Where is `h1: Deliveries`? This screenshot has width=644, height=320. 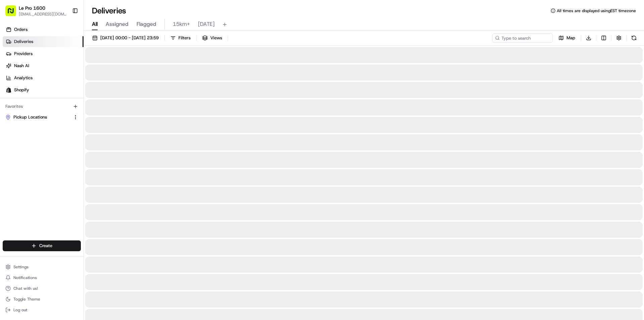
h1: Deliveries is located at coordinates (109, 11).